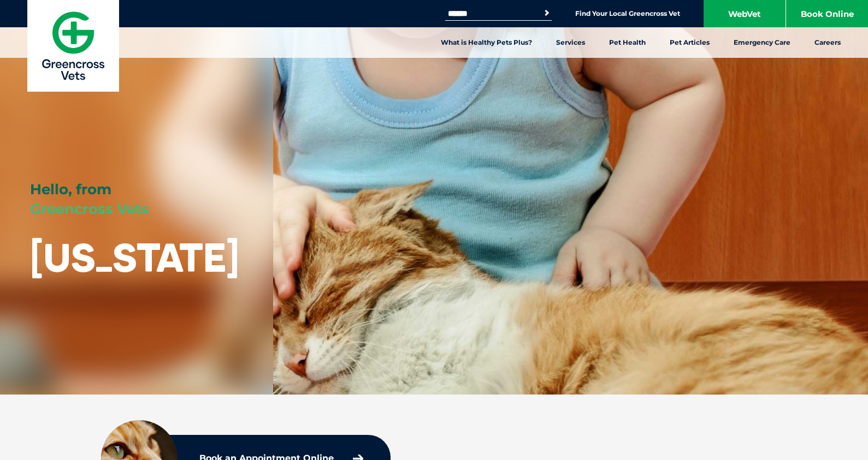 The width and height of the screenshot is (868, 460). I want to click on button: Search, so click(547, 13).